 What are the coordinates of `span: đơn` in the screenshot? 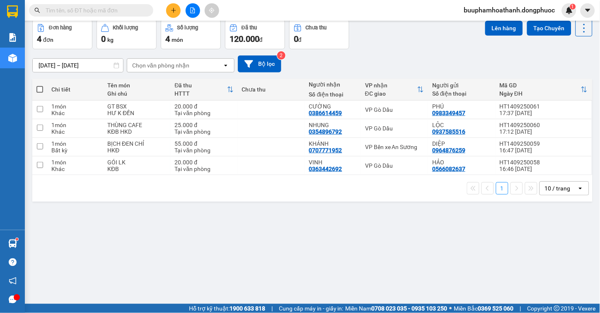 It's located at (48, 40).